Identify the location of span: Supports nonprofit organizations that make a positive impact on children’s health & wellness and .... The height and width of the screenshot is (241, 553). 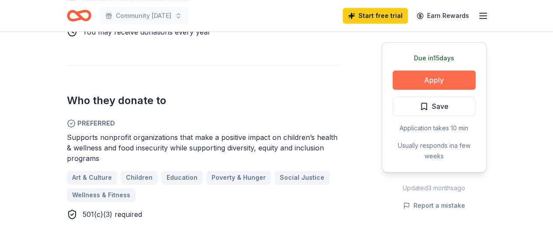
(202, 148).